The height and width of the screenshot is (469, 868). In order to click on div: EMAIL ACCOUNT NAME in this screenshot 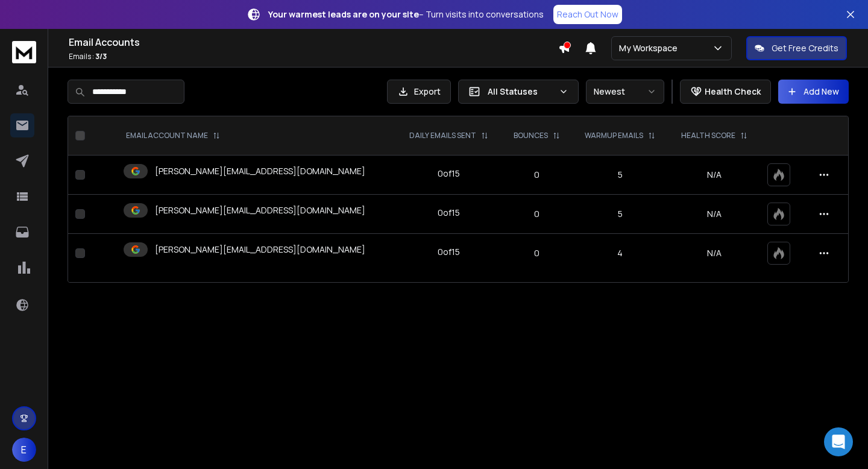, I will do `click(173, 136)`.